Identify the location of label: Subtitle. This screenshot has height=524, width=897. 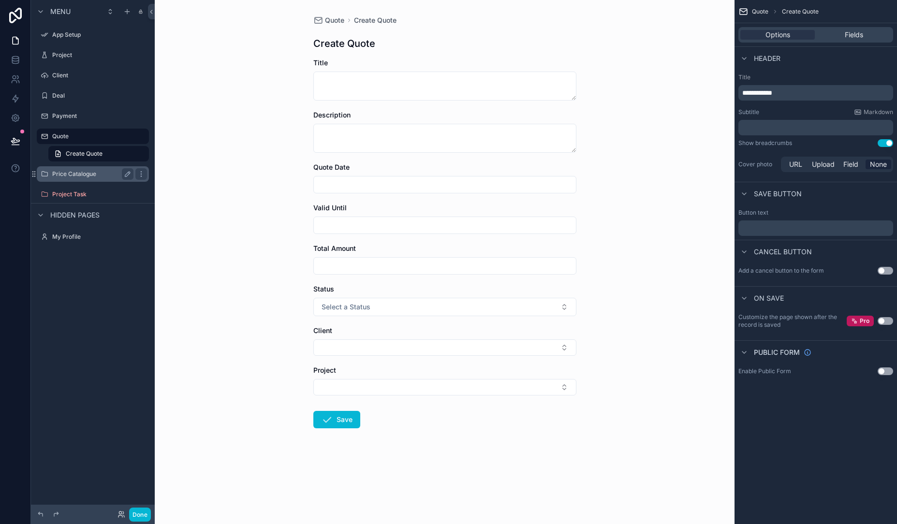
(748, 112).